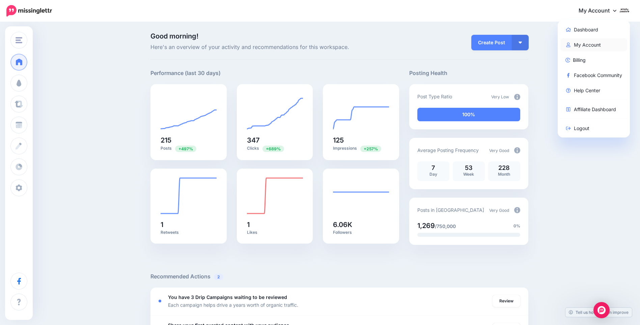  What do you see at coordinates (594, 90) in the screenshot?
I see `a: Help Center` at bounding box center [594, 90].